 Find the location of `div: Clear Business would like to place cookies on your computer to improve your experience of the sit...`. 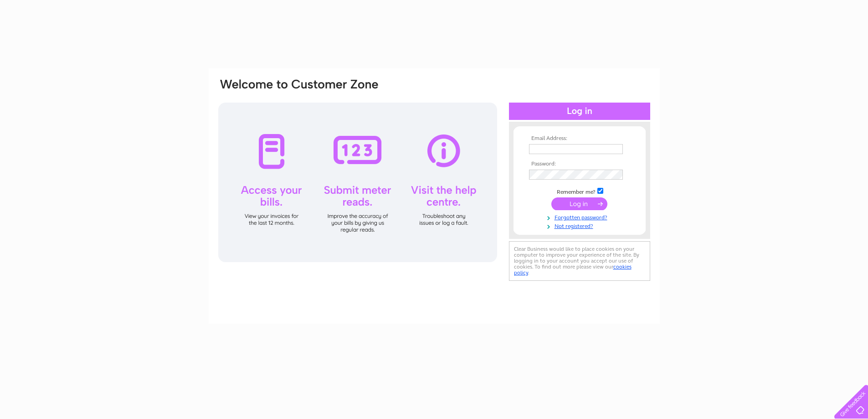

div: Clear Business would like to place cookies on your computer to improve your experience of the sit... is located at coordinates (580, 261).